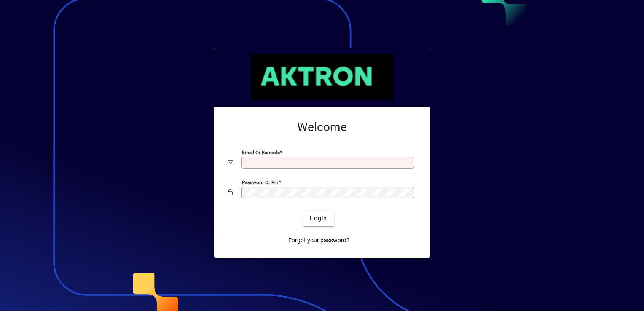  I want to click on span: Login, so click(318, 218).